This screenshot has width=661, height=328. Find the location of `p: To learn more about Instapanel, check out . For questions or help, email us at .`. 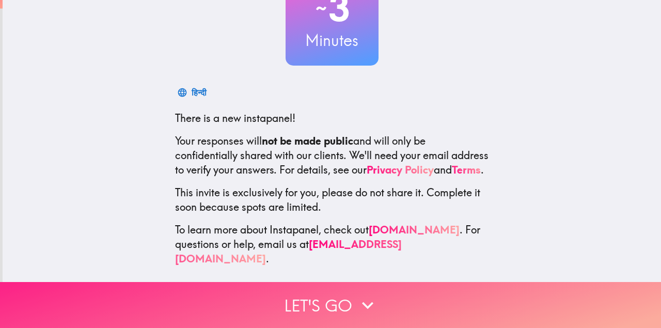

p: To learn more about Instapanel, check out . For questions or help, email us at . is located at coordinates (332, 244).